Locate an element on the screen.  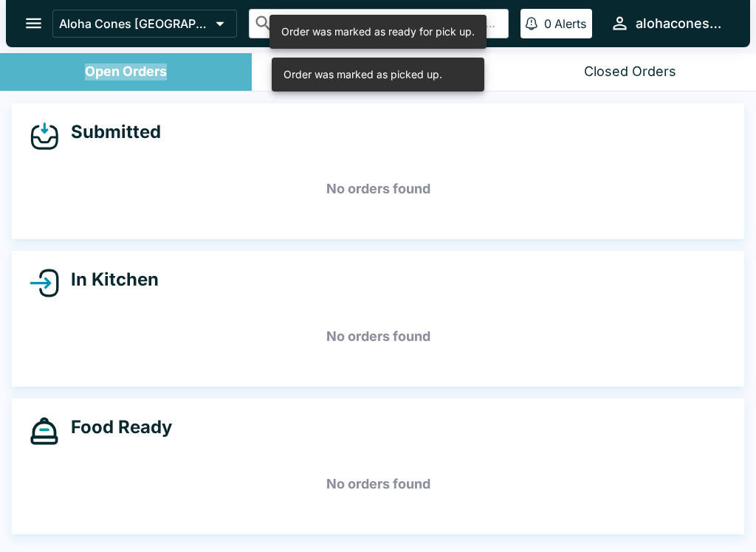
div: Open Orders is located at coordinates (126, 72).